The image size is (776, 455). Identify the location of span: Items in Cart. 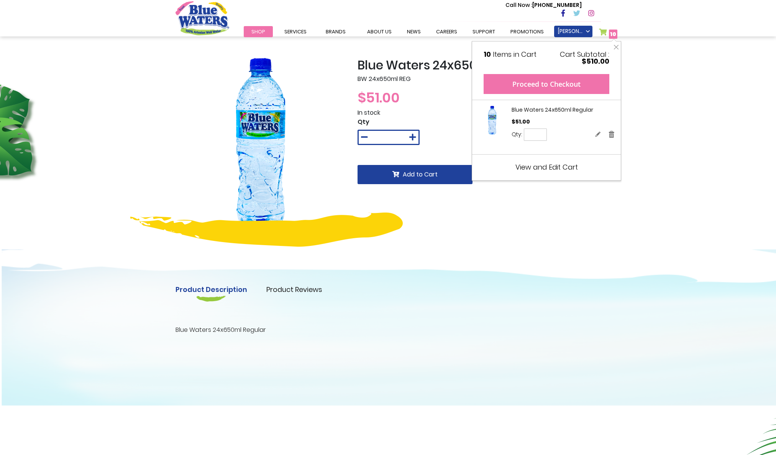
(515, 54).